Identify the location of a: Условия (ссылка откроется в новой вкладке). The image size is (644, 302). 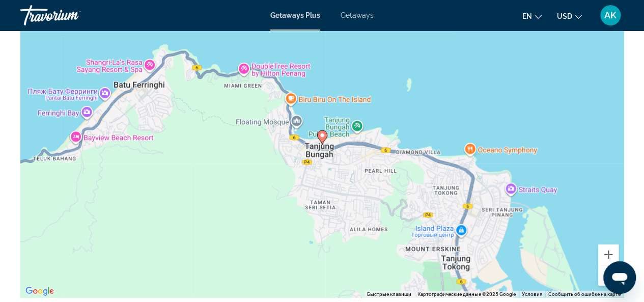
(532, 294).